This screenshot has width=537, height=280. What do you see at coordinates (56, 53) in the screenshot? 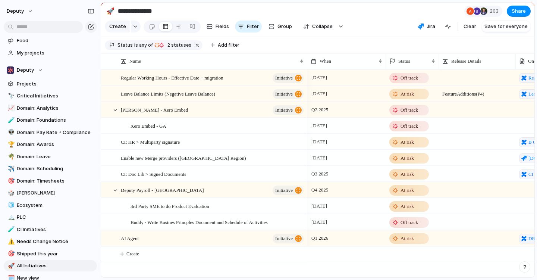
I see `span: My projects` at bounding box center [56, 53].